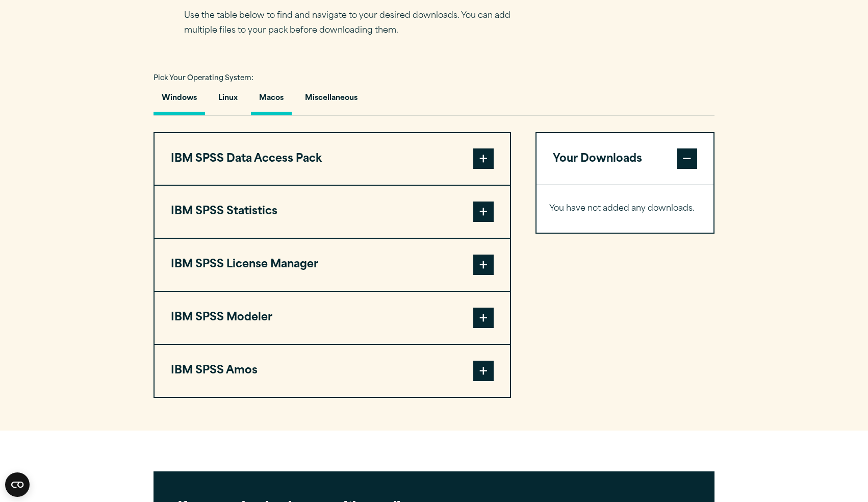 The width and height of the screenshot is (868, 502). I want to click on button: Macos, so click(272, 101).